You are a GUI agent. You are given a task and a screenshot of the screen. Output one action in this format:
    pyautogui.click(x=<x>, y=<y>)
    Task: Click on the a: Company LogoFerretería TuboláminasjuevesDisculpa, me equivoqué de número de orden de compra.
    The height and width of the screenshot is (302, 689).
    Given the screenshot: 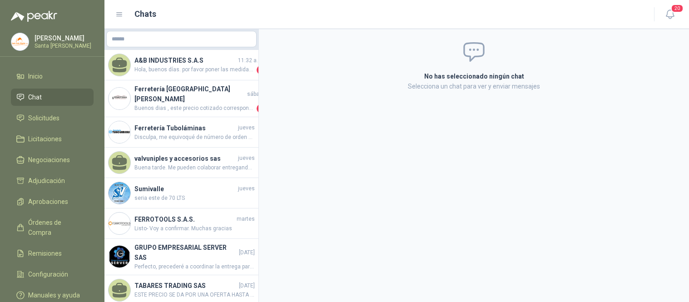 What is the action you would take?
    pyautogui.click(x=181, y=132)
    